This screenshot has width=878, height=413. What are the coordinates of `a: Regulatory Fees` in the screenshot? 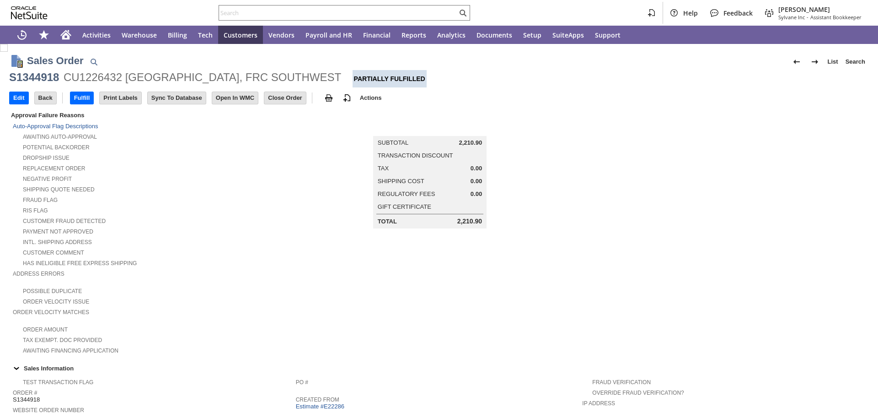 It's located at (406, 193).